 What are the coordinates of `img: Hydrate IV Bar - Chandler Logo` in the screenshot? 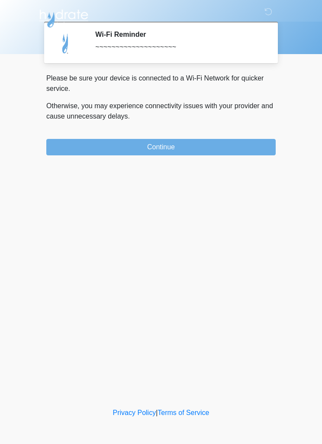 It's located at (64, 17).